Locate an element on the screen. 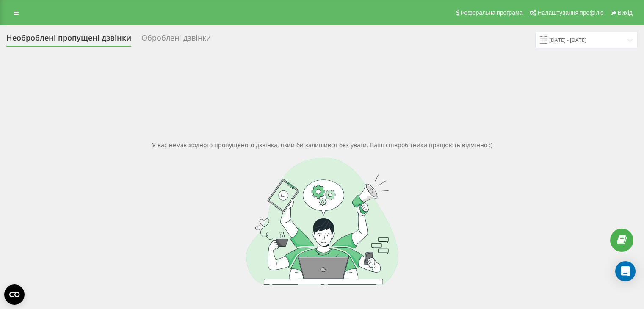  span: Реферальна програма is located at coordinates (491, 12).